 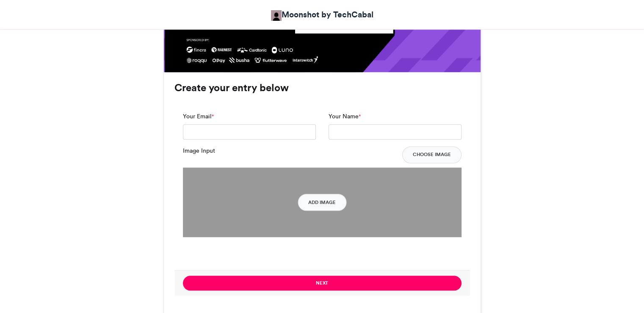 I want to click on label: Your Name, so click(x=345, y=116).